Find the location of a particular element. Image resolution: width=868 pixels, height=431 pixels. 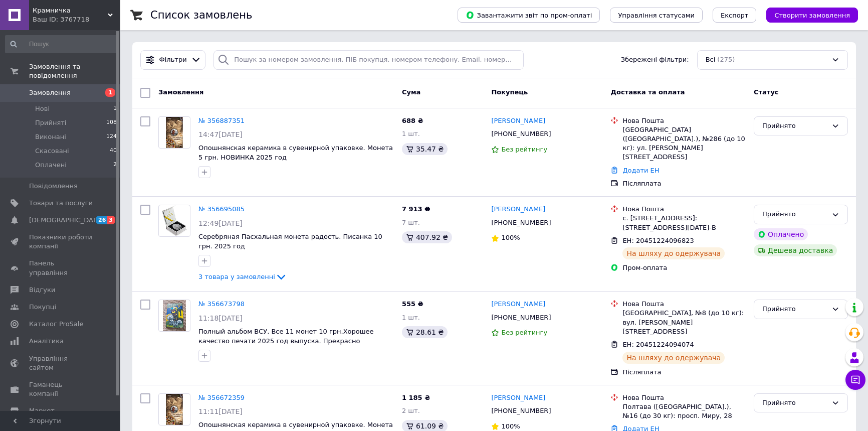

div: Дешева доставка is located at coordinates (796, 250).